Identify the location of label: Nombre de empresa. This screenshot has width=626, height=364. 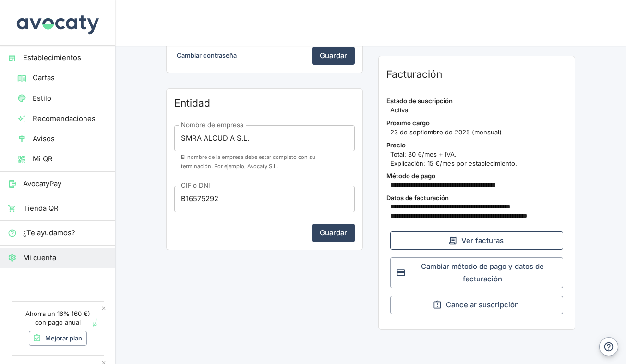
(213, 124).